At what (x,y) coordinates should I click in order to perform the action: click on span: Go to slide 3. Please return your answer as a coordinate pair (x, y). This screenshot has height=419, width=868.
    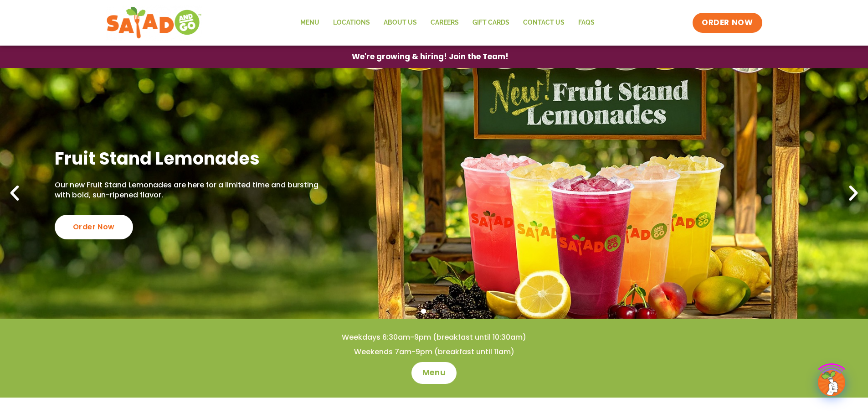
    Looking at the image, I should click on (444, 311).